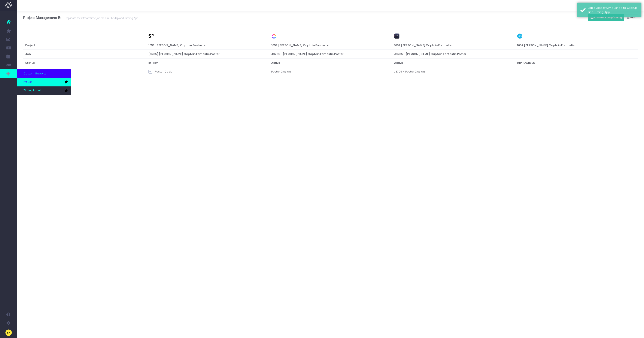 This screenshot has height=338, width=644. Describe the element at coordinates (44, 91) in the screenshot. I see `a: Timing Import` at that location.